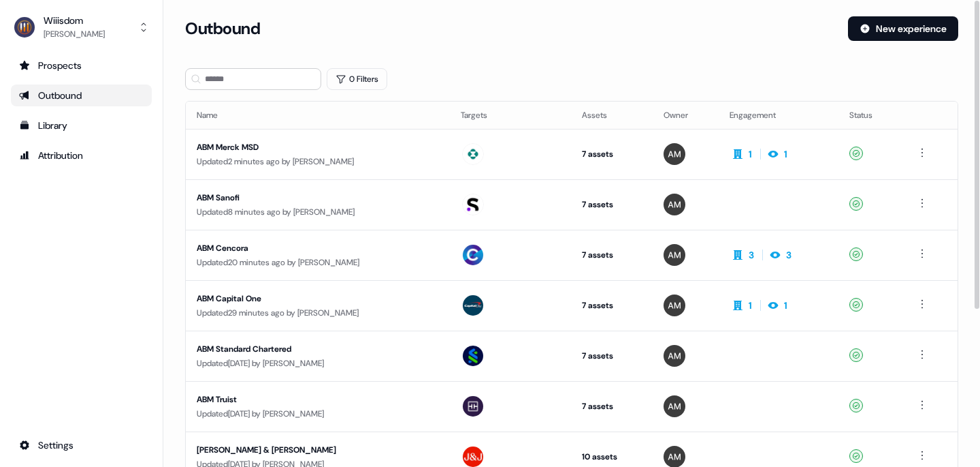 The image size is (980, 467). What do you see at coordinates (81, 445) in the screenshot?
I see `div: Settings` at bounding box center [81, 445].